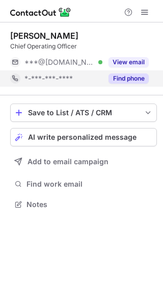 The height and width of the screenshot is (306, 163). I want to click on button: Find work email, so click(84, 184).